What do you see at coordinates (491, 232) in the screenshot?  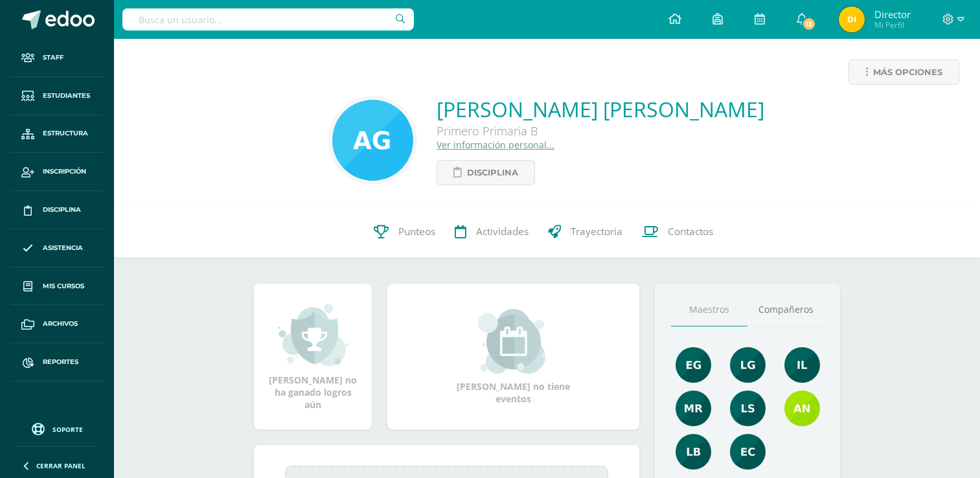 I see `a: Actividades` at bounding box center [491, 232].